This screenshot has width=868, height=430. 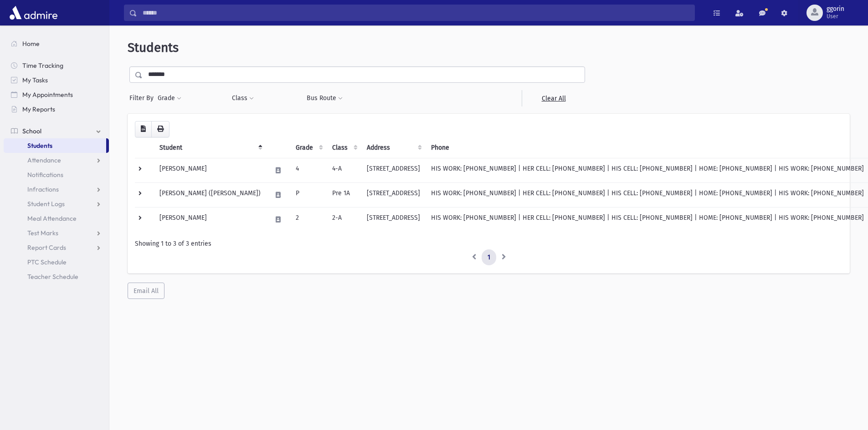 What do you see at coordinates (56, 109) in the screenshot?
I see `a: My Reports` at bounding box center [56, 109].